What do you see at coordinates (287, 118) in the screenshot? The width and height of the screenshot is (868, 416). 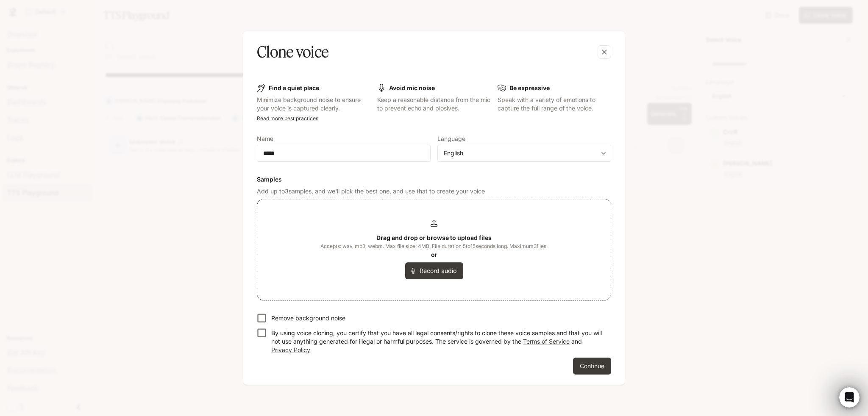 I see `a: Read more best practices` at bounding box center [287, 118].